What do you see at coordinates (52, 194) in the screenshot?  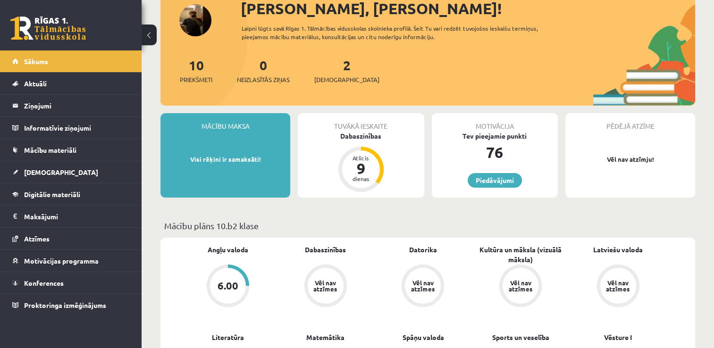 I see `span: Digitālie materiāli` at bounding box center [52, 194].